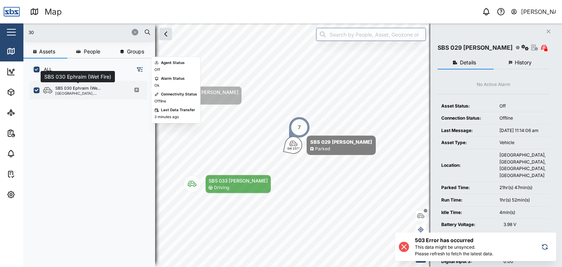 Image resolution: width=562 pixels, height=267 pixels. I want to click on div: This data might be unsynced., so click(454, 247).